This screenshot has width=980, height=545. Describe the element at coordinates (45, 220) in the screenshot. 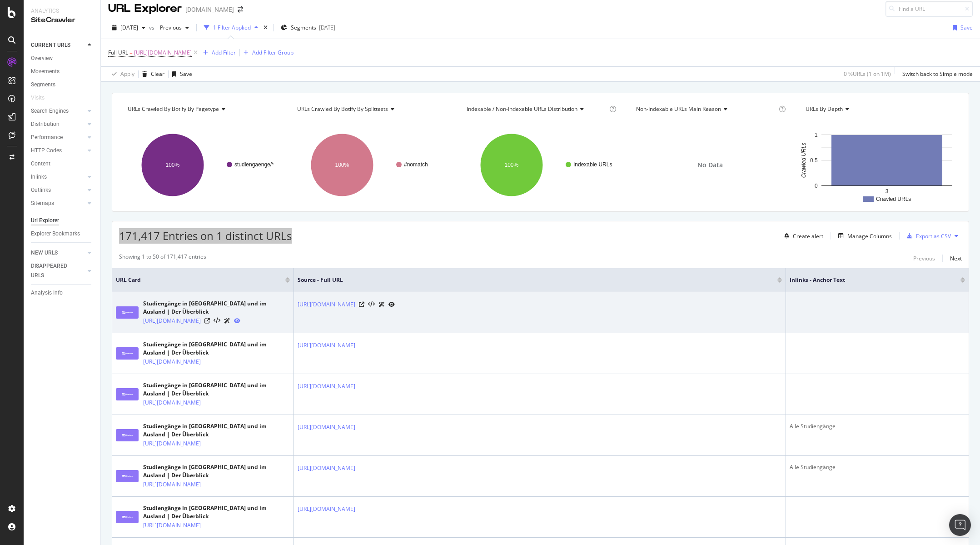

I see `div: Url Explorer` at that location.